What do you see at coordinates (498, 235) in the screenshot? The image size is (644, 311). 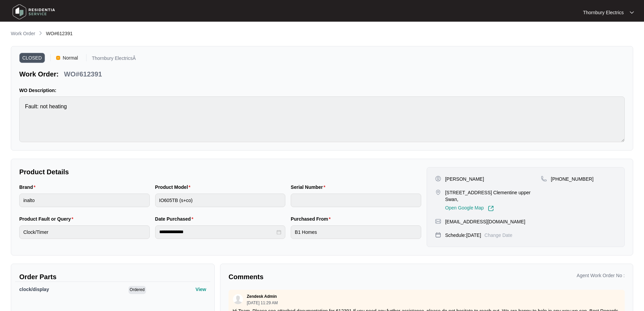 I see `p: Change Date` at bounding box center [498, 235].